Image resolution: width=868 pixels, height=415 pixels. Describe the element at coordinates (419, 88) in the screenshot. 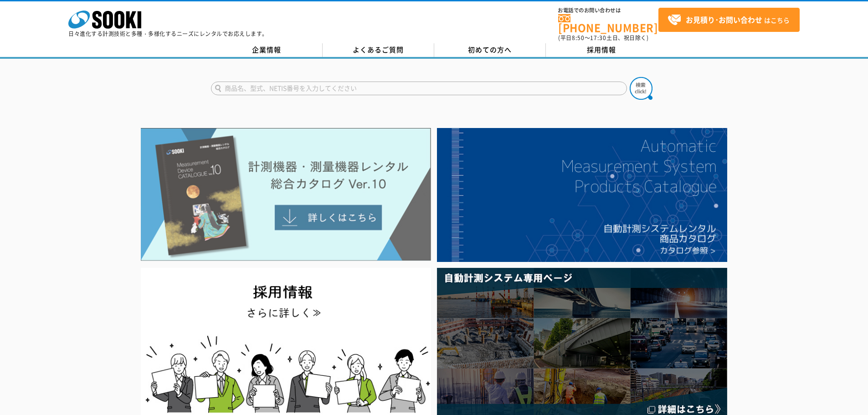

I see `input: 商品名、型式、NETIS番号を入力してください` at that location.